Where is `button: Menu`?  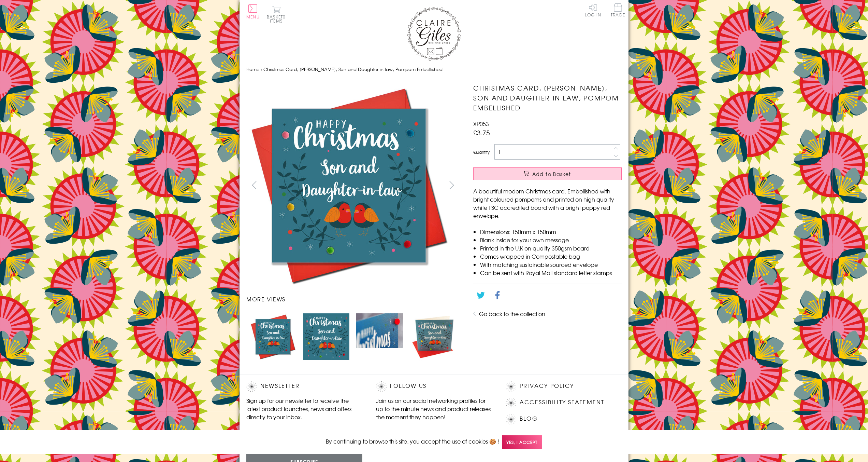 button: Menu is located at coordinates (253, 12).